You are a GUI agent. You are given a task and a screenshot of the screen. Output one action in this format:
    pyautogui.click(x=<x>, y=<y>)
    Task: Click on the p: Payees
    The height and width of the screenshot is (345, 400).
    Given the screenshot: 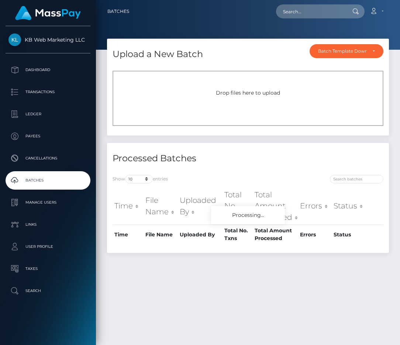 What is the action you would take?
    pyautogui.click(x=48, y=136)
    